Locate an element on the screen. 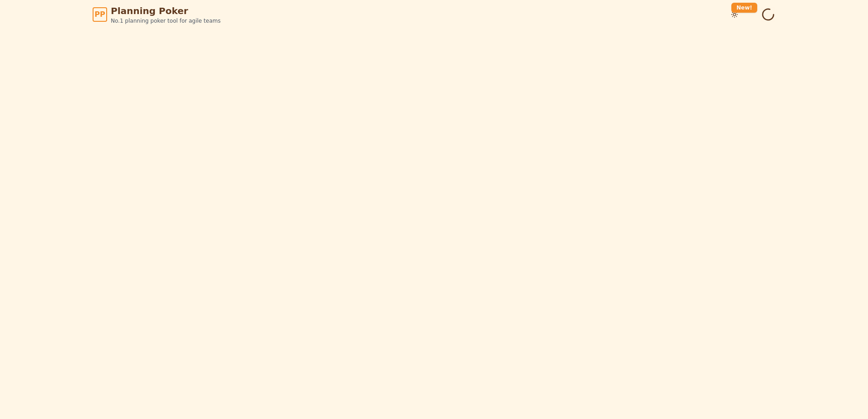 The height and width of the screenshot is (419, 868). span: No.1 planning poker tool for agile teams is located at coordinates (166, 21).